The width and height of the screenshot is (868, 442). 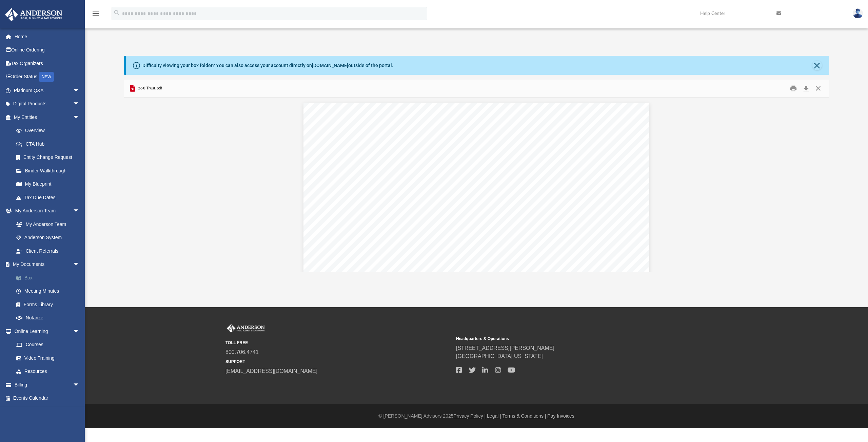 I want to click on a: Order StatusNEW, so click(x=47, y=77).